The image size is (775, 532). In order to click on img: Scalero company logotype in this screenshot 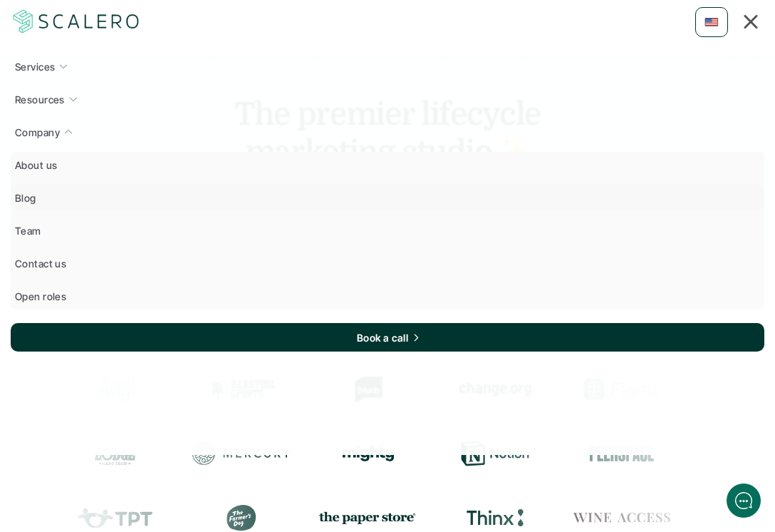, I will do `click(76, 21)`.